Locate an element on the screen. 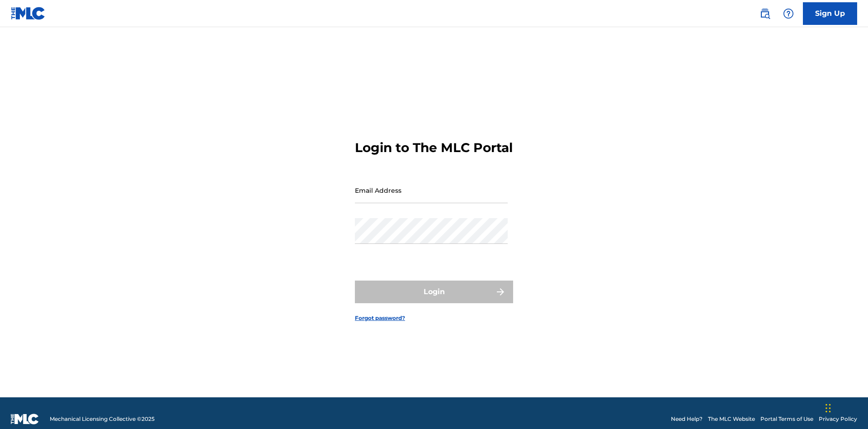 The width and height of the screenshot is (868, 429). span: Mechanical Licensing Collective © 2025 is located at coordinates (102, 419).